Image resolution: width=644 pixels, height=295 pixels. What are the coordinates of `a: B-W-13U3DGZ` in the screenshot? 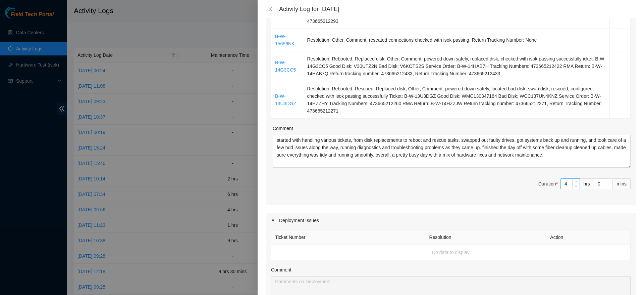 It's located at (285, 100).